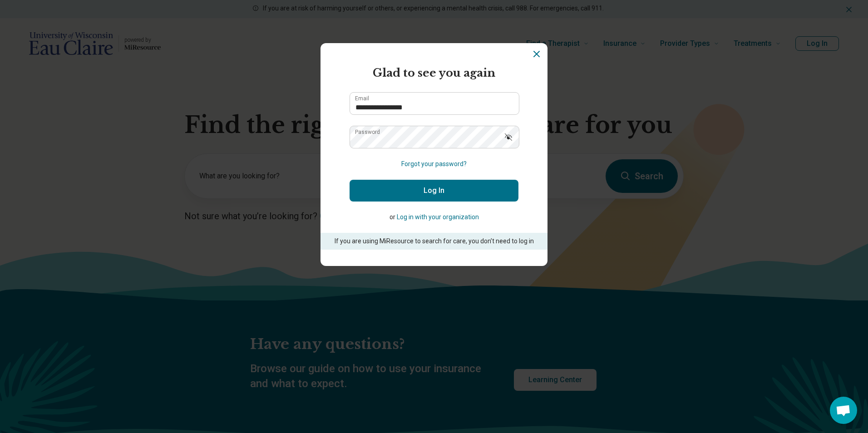  Describe the element at coordinates (434, 191) in the screenshot. I see `button: Log In` at that location.